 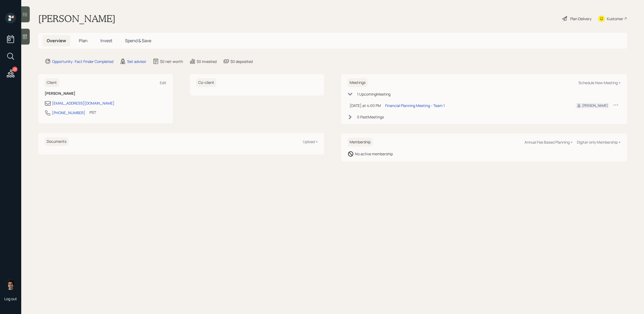 I want to click on div: Set advisor, so click(x=137, y=61).